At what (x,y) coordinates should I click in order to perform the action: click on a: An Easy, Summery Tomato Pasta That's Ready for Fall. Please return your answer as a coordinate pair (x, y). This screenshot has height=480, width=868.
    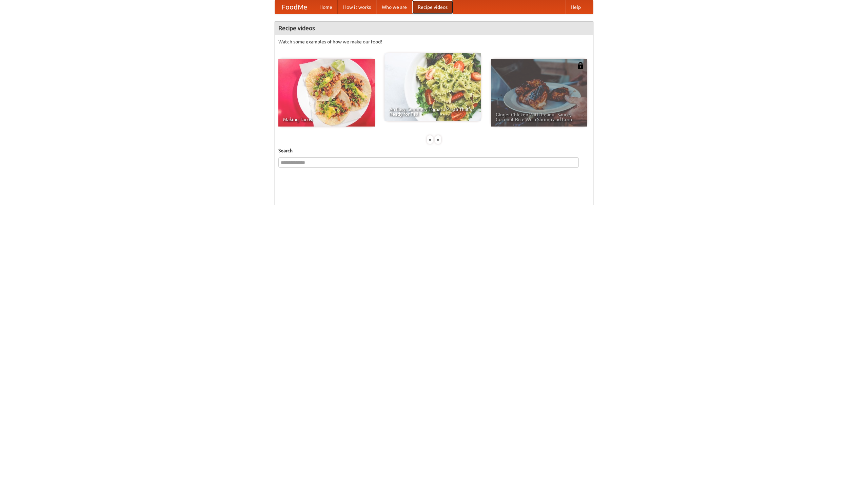
    Looking at the image, I should click on (433, 87).